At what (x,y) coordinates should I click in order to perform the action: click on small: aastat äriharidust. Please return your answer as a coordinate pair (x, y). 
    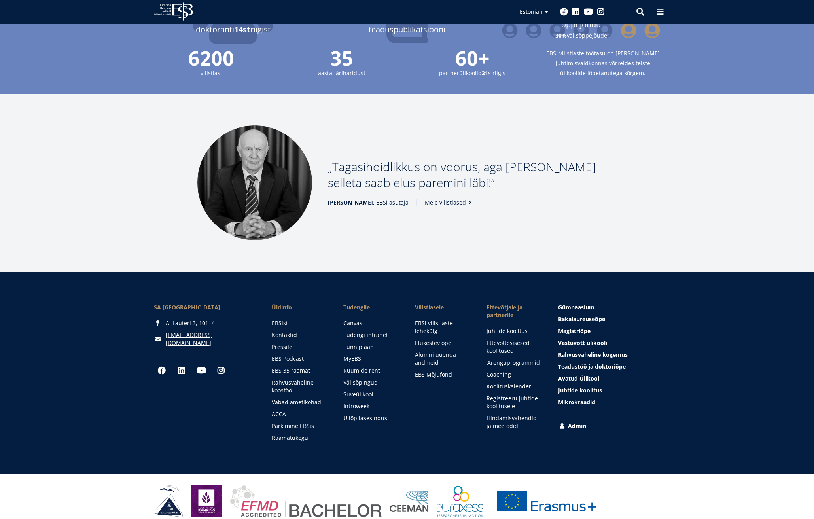
    Looking at the image, I should click on (342, 73).